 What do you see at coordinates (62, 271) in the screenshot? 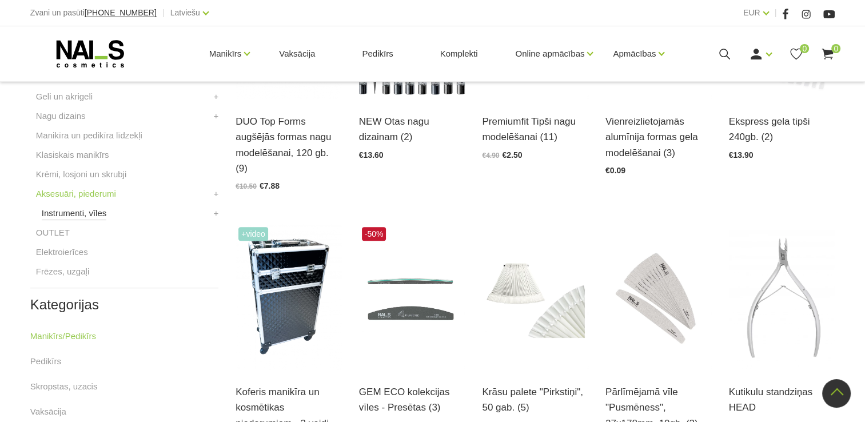
I see `a: Frēzes, uzgaļi` at bounding box center [62, 271].